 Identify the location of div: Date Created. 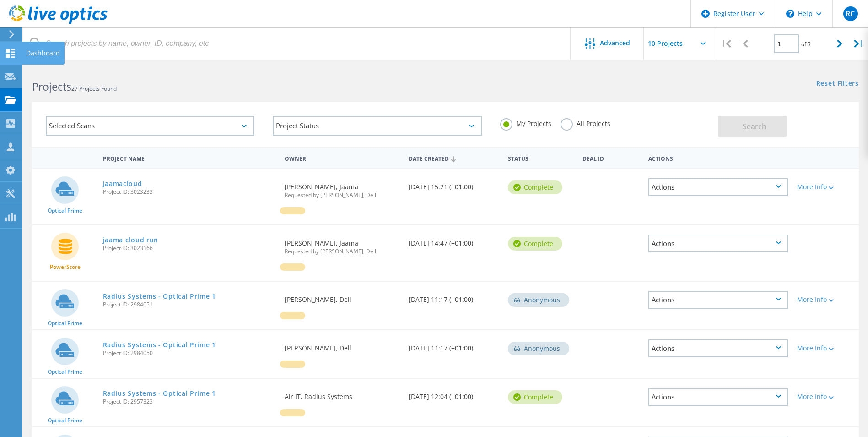
(453, 158).